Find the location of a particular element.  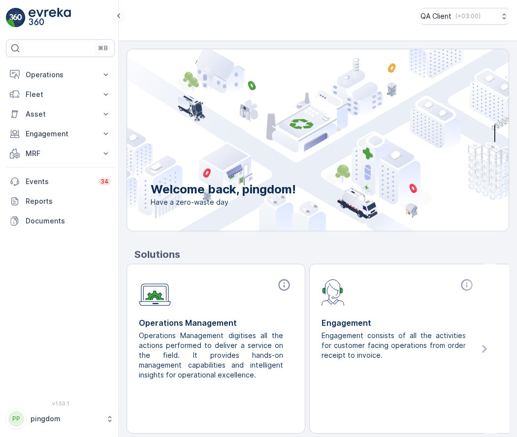

a: Events34 is located at coordinates (60, 182).